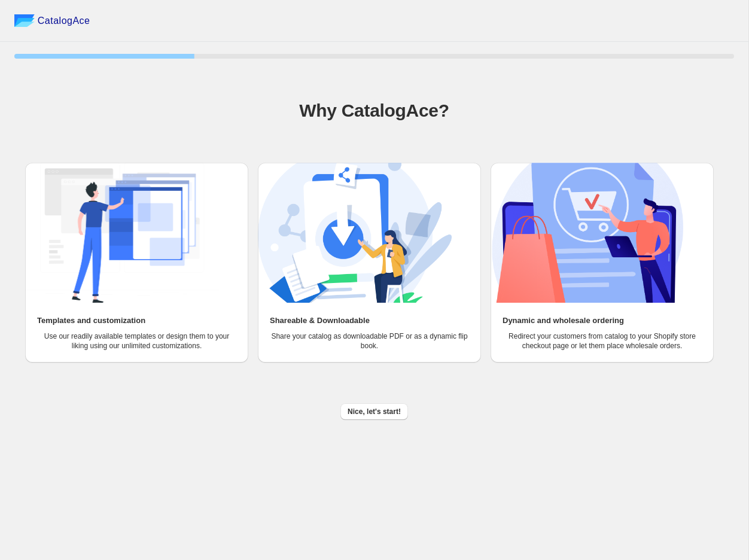 This screenshot has height=560, width=749. I want to click on span: Nice, let's start!, so click(374, 412).